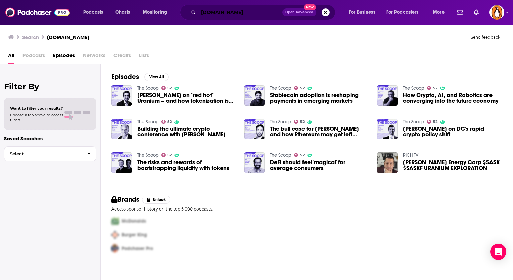 This screenshot has width=513, height=280. I want to click on span: Logged in as penguin_portfolio, so click(497, 12).